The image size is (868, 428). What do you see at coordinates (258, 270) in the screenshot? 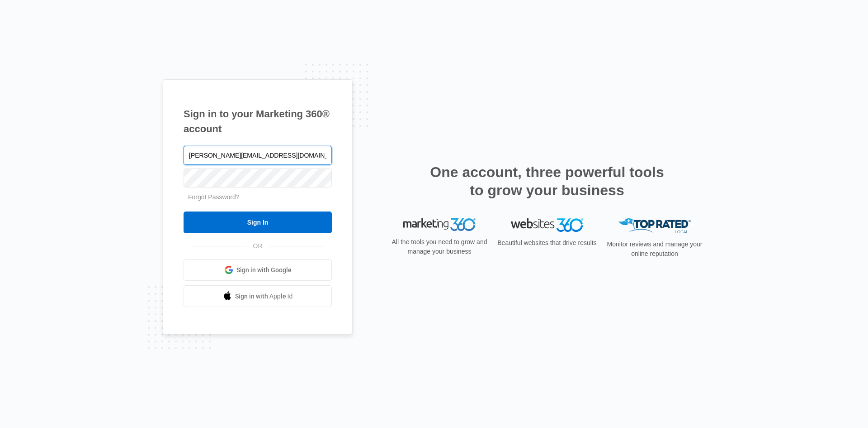
I see `a: Sign in with Google` at bounding box center [258, 270].